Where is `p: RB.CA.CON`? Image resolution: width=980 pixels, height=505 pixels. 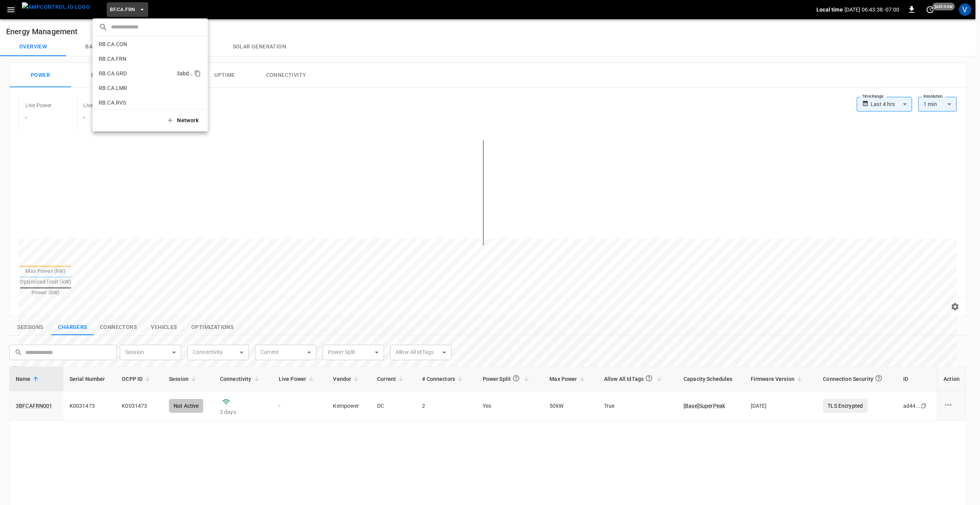
p: RB.CA.CON is located at coordinates (136, 44).